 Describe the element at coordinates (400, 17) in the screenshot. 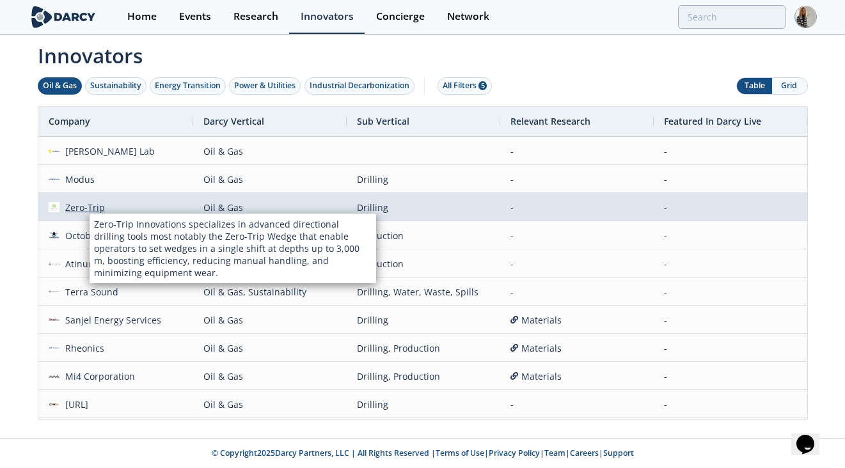

I see `div: Concierge` at that location.